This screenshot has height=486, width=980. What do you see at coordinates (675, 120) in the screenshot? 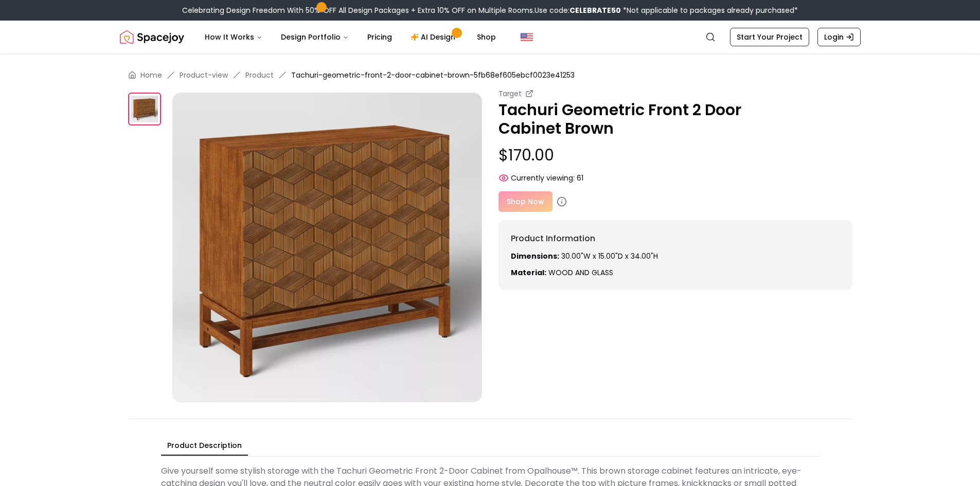
I see `p: Tachuri Geometric Front 2 Door Cabinet Brown` at bounding box center [675, 120].